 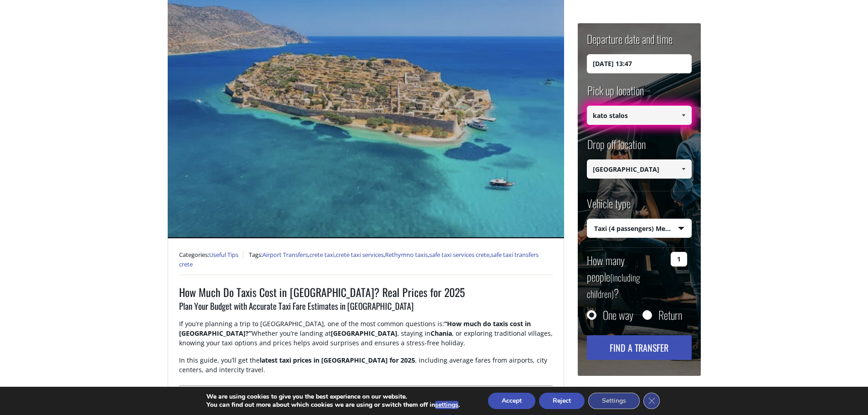 I want to click on label: How many people ?, so click(x=626, y=276).